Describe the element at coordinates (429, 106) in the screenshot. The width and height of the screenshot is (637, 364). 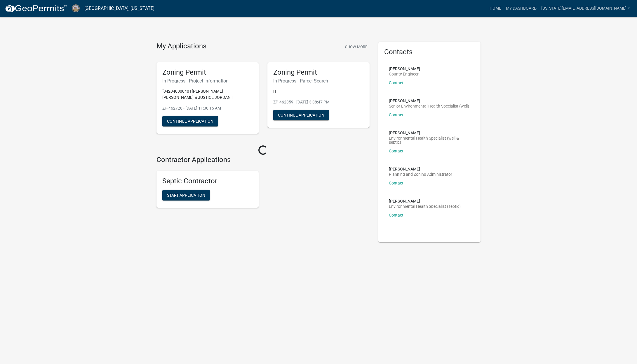
I see `p: Senior Environmental Health Specialist (well)` at that location.